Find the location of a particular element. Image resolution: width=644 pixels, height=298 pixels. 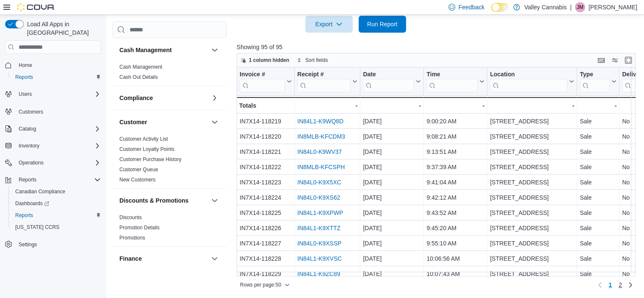

button: Reports is located at coordinates (56, 77).